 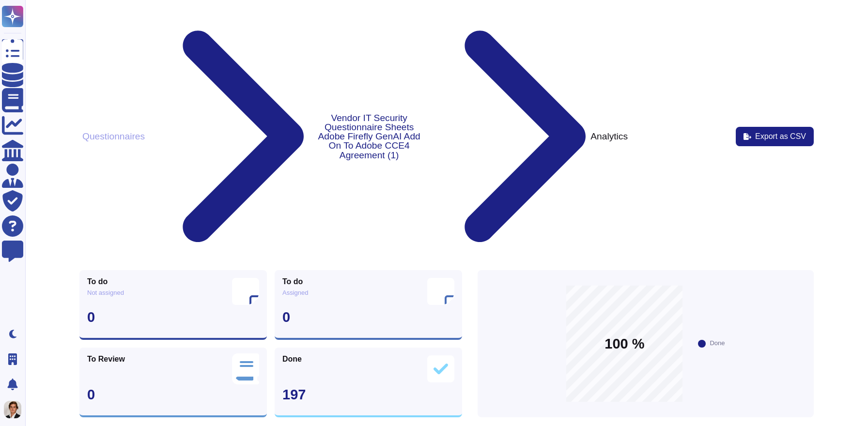 What do you see at coordinates (12, 410) in the screenshot?
I see `img: user` at bounding box center [12, 410].